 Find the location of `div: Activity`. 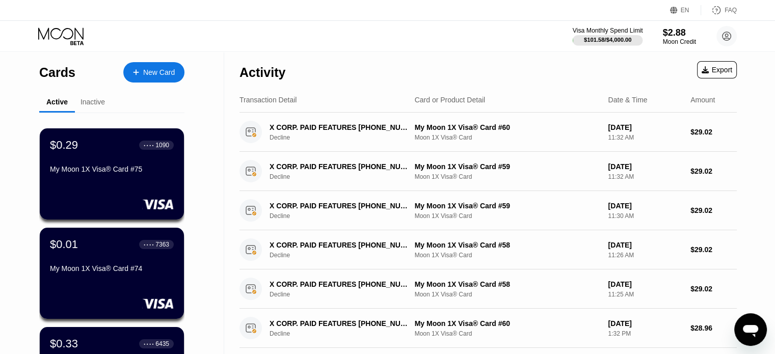

div: Activity is located at coordinates (263, 72).